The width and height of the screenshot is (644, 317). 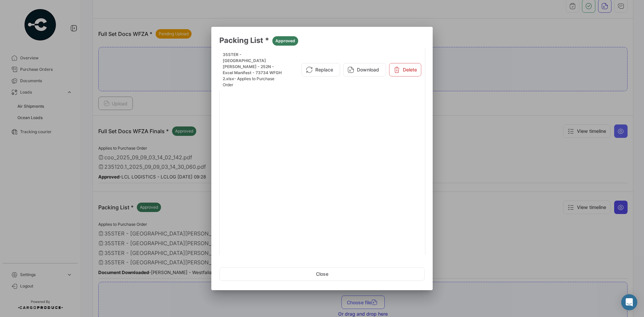 What do you see at coordinates (249, 81) in the screenshot?
I see `span: - Applies to Purchase Order` at bounding box center [249, 81].